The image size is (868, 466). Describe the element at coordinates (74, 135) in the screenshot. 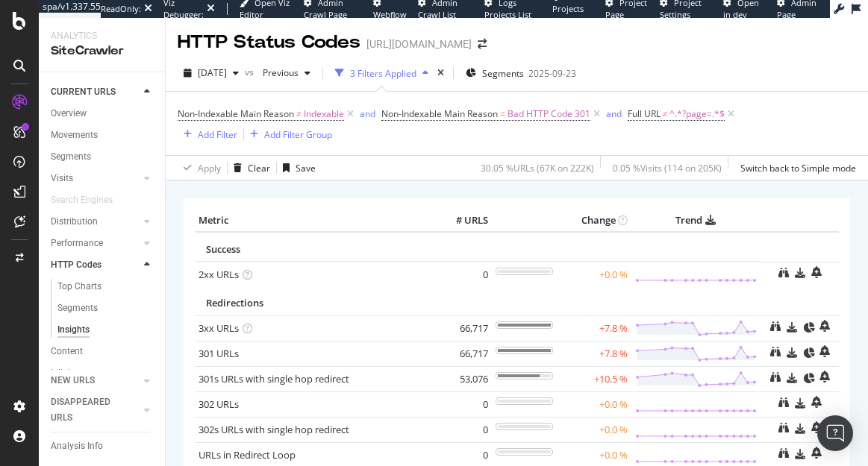

I see `div: Movements` at that location.